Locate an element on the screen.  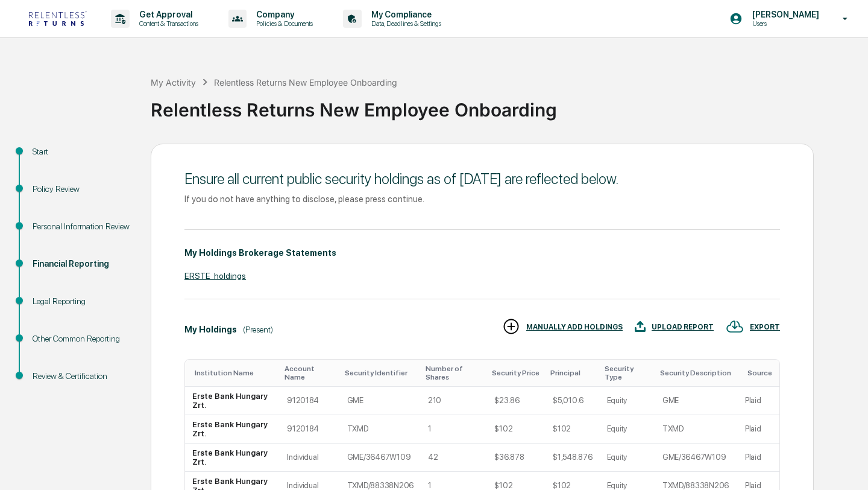
p: My Compliance is located at coordinates (405, 15).